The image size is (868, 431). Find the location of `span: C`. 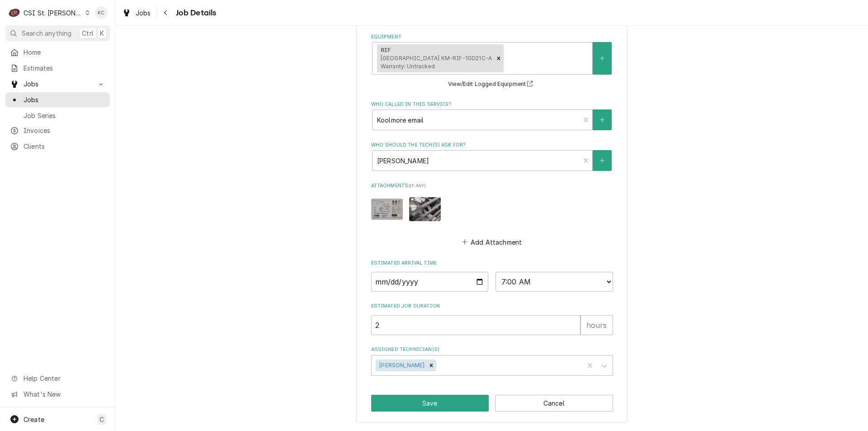

span: C is located at coordinates (102, 420).